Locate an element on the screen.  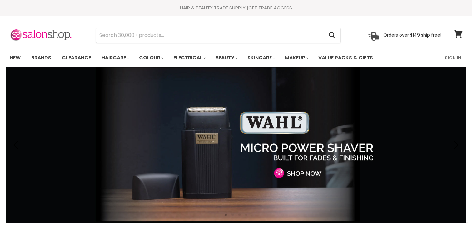
a: Sign In is located at coordinates (453, 58).